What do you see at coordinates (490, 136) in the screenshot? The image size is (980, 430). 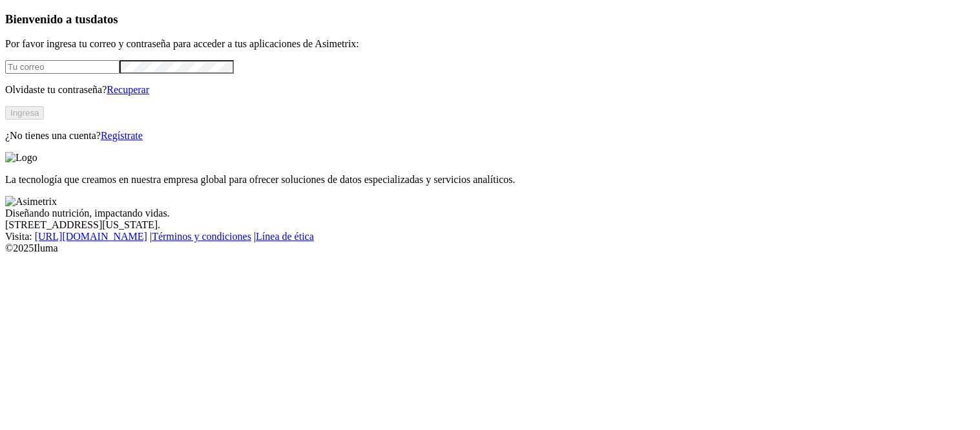 I see `p: ¿No tienes una cuenta?` at bounding box center [490, 136].